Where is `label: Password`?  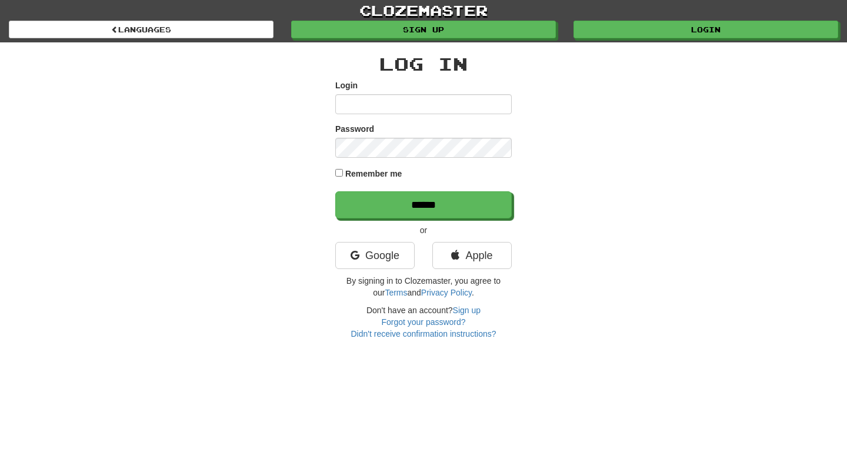 label: Password is located at coordinates (355, 129).